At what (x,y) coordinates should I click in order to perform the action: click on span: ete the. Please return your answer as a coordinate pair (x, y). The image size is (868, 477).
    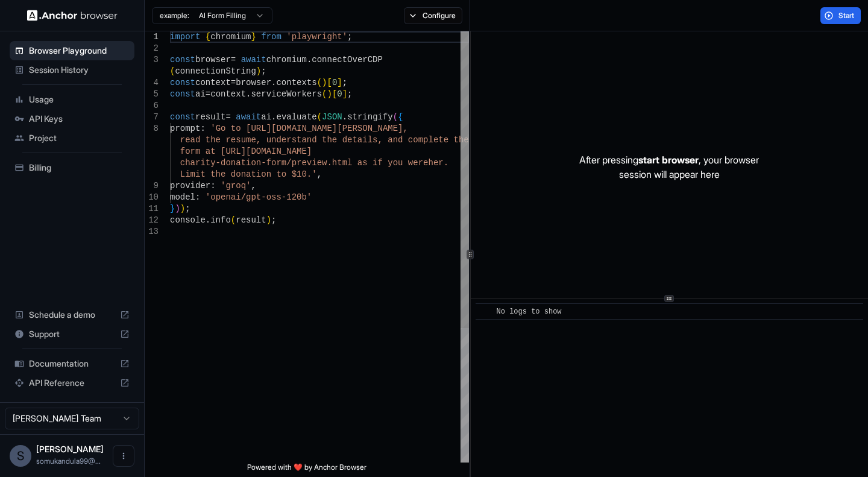
    Looking at the image, I should click on (451, 140).